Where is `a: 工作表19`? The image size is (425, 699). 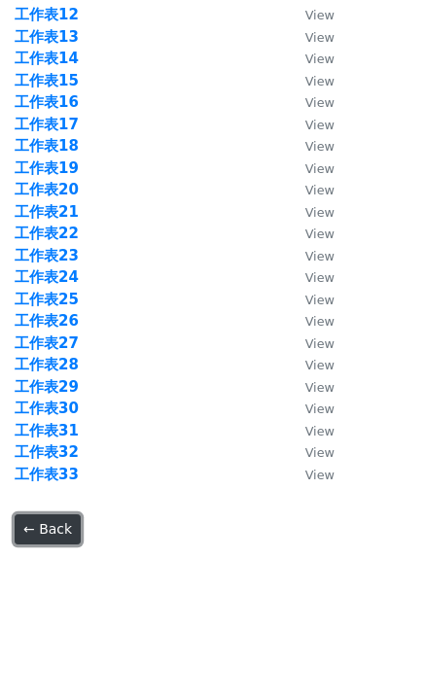
a: 工作表19 is located at coordinates (47, 168).